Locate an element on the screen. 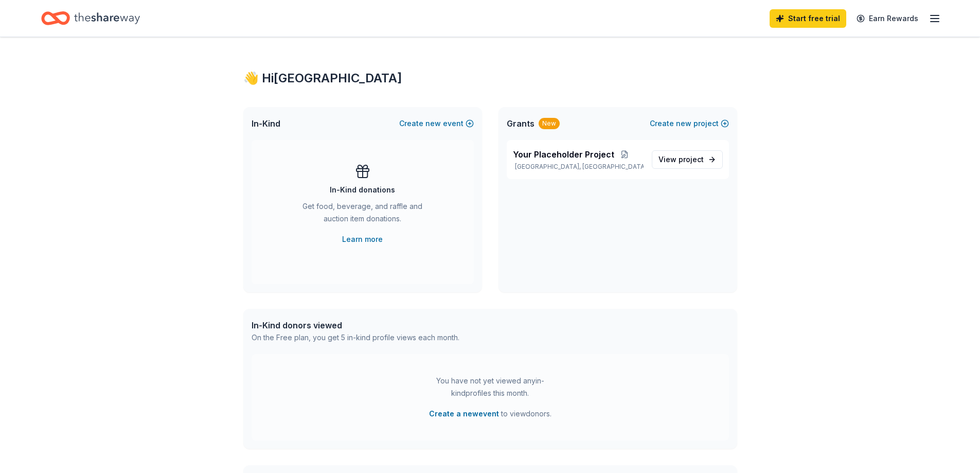  span: In-Kind is located at coordinates (266, 123).